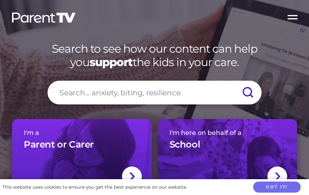 The image size is (309, 195). Describe the element at coordinates (227, 133) in the screenshot. I see `span: I'm here on behalf of a` at that location.